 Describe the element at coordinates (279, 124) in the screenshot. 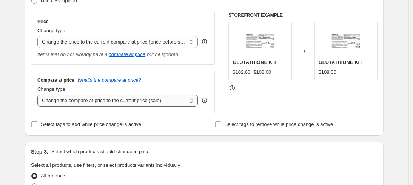

I see `span: Select tags to remove while price change is active` at that location.